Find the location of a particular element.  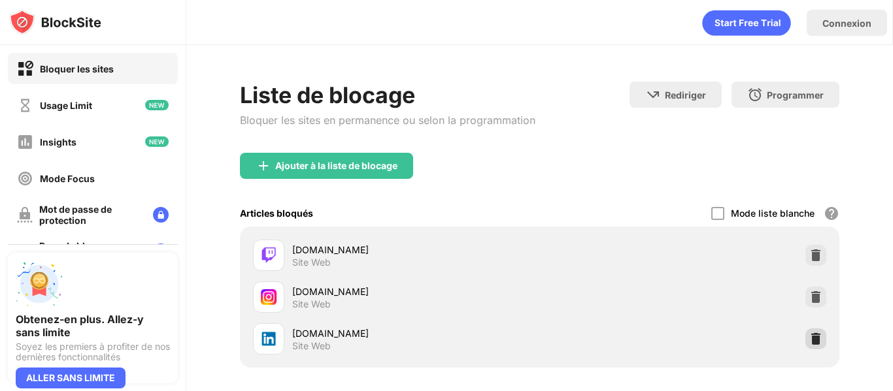

div: Ajouter à la liste de blocage is located at coordinates (336, 166).